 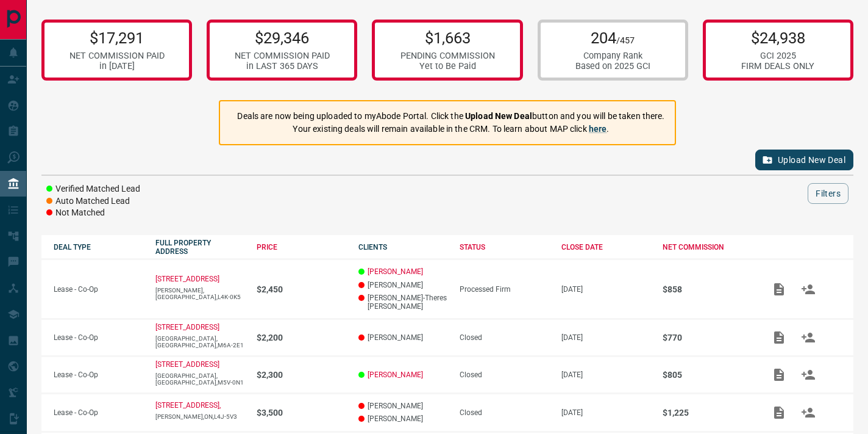 What do you see at coordinates (778, 66) in the screenshot?
I see `div: FIRM DEALS ONLY` at bounding box center [778, 66].